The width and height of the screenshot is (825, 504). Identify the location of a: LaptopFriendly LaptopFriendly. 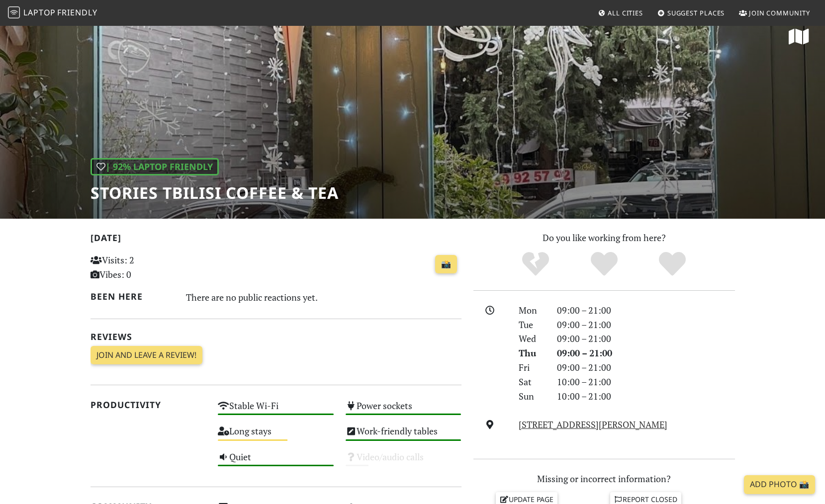
(53, 13).